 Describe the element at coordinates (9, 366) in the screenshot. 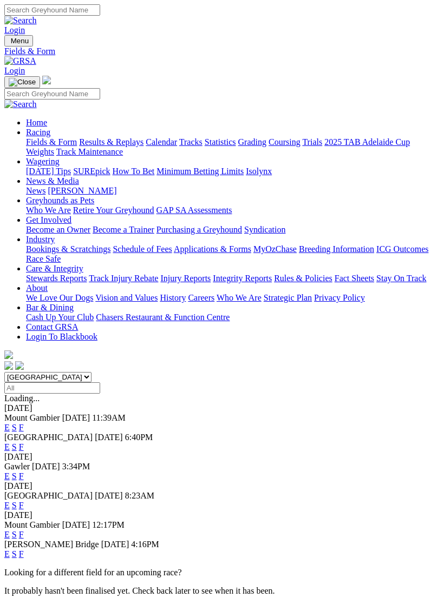

I see `img: facebook.svg` at that location.